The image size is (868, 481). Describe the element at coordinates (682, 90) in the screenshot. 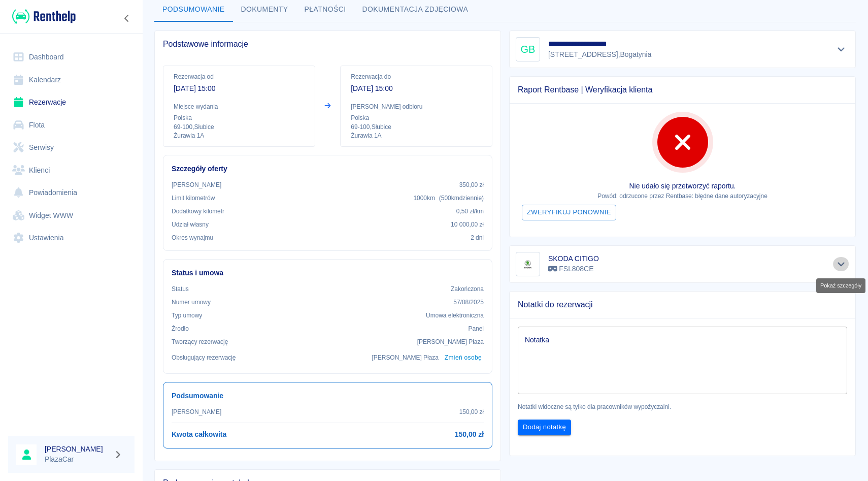

I see `span: Raport Rentbase | Weryfikacja klienta` at that location.